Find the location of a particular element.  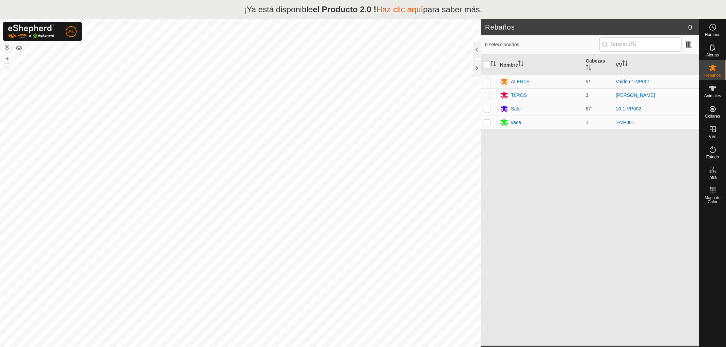

a: 16-1-VP002 is located at coordinates (628, 109).